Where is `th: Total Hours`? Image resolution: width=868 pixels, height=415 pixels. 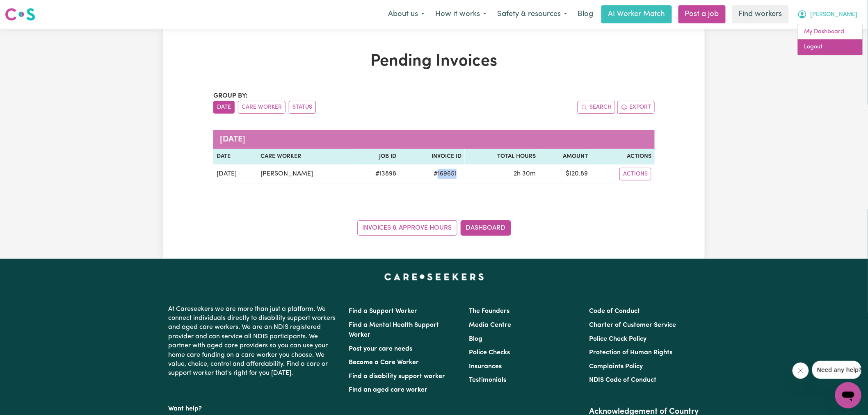 th: Total Hours is located at coordinates (502, 157).